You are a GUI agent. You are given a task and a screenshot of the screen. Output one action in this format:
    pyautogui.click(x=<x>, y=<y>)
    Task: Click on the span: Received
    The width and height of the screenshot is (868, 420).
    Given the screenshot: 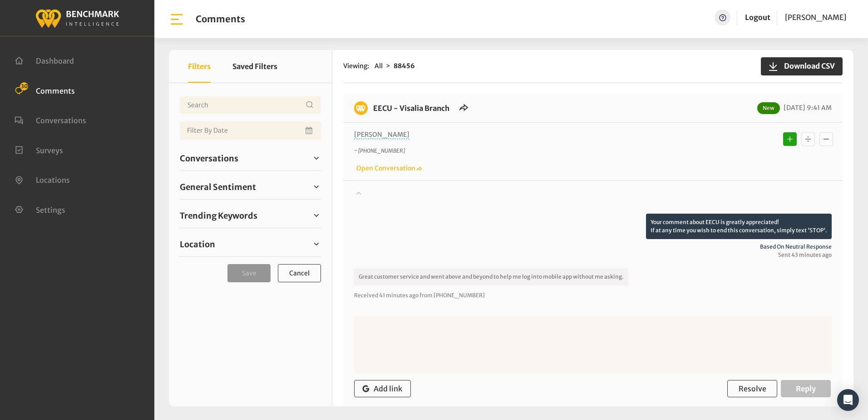 What is the action you would take?
    pyautogui.click(x=366, y=295)
    